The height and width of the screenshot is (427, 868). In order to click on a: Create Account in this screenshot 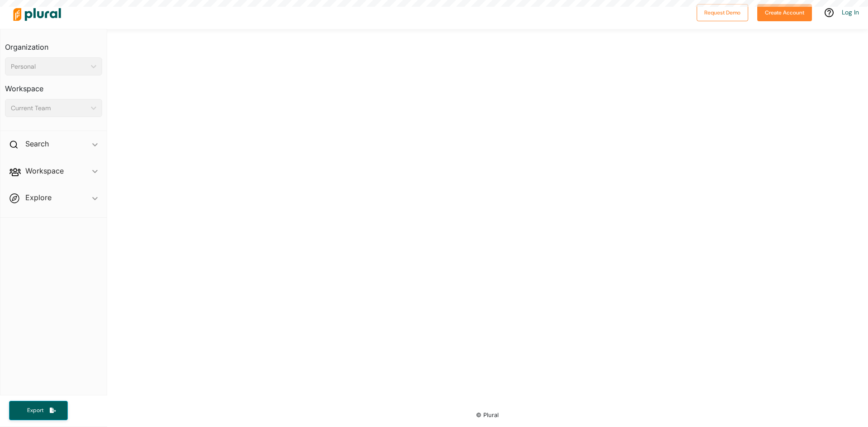, I will do `click(784, 12)`.